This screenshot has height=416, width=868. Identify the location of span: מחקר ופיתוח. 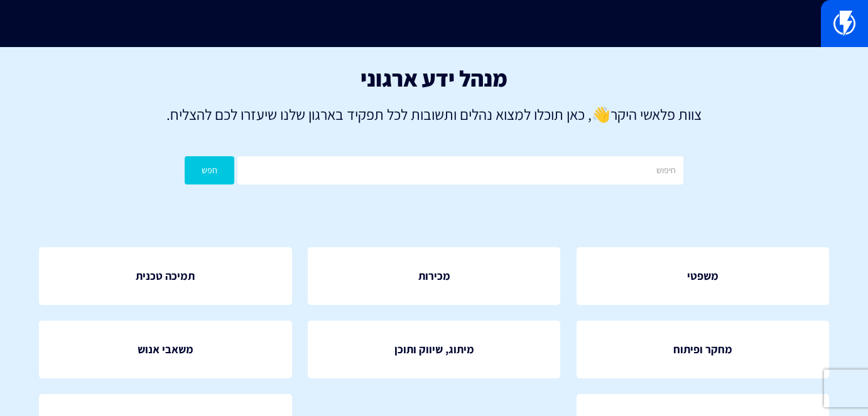
(703, 350).